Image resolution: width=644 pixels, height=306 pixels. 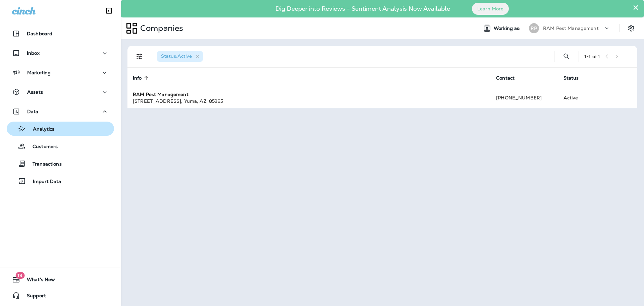 What do you see at coordinates (161, 94) in the screenshot?
I see `strong: RAM Pest Management` at bounding box center [161, 94].